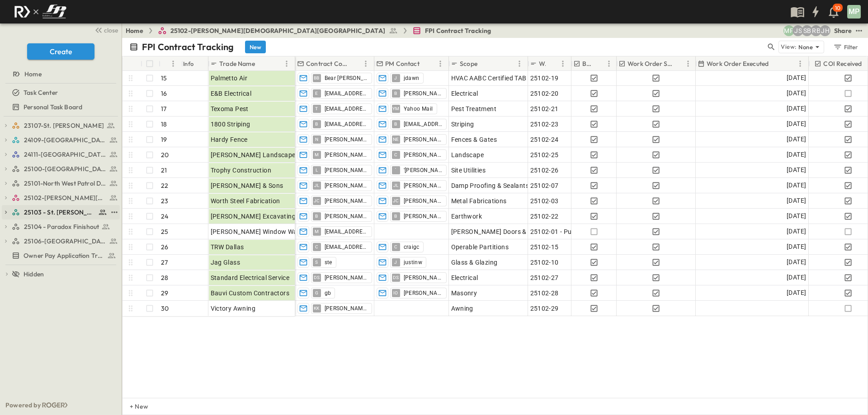 This screenshot has height=415, width=868. Describe the element at coordinates (164, 94) in the screenshot. I see `p: 16` at that location.